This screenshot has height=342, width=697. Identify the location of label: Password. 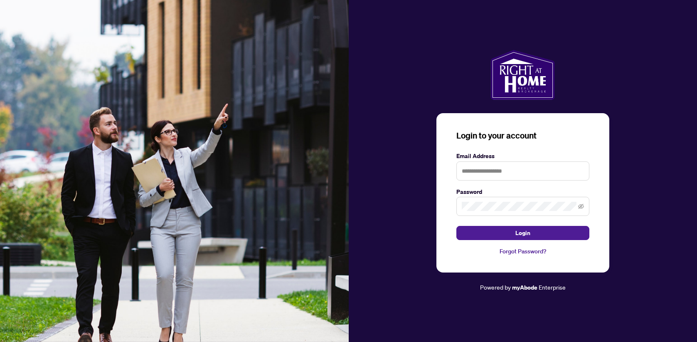
(523, 192).